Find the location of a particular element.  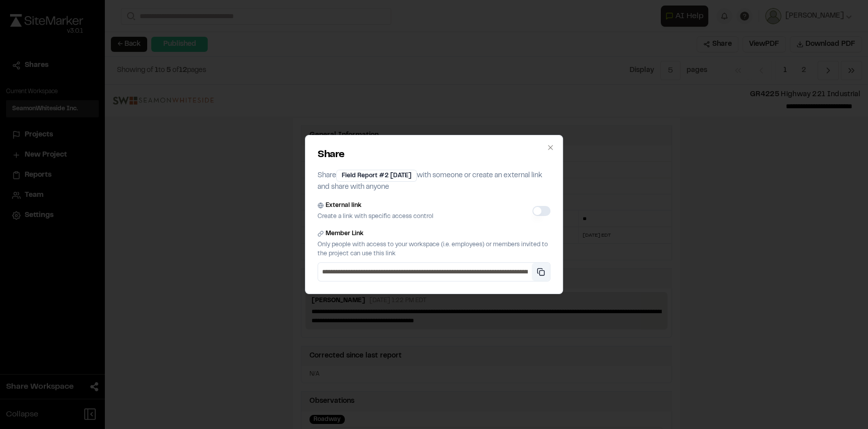

p: Share with someone or create an external link and share with anyone is located at coordinates (434, 181).